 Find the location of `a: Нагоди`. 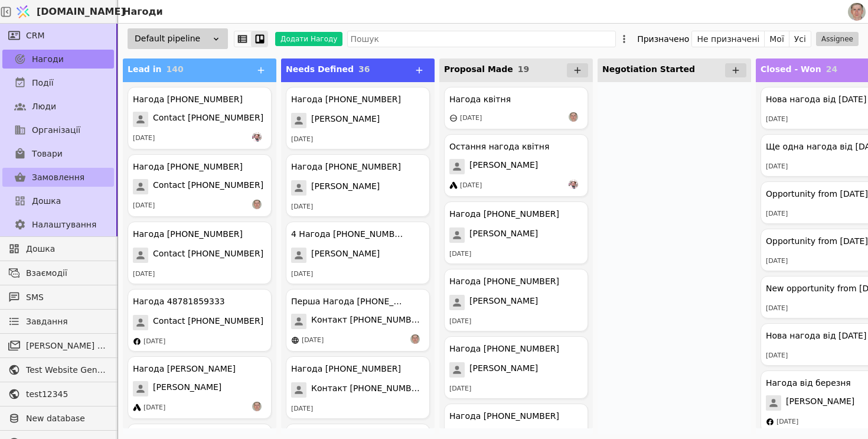

a: Нагоди is located at coordinates (58, 59).